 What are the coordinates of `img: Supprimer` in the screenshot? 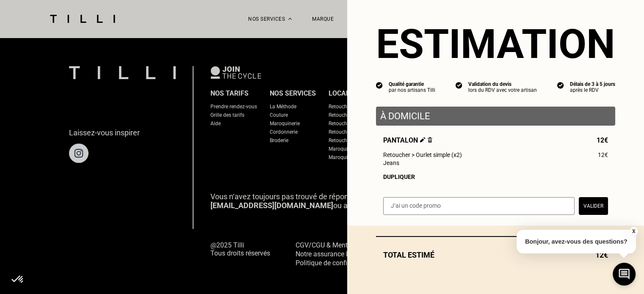 It's located at (430, 139).